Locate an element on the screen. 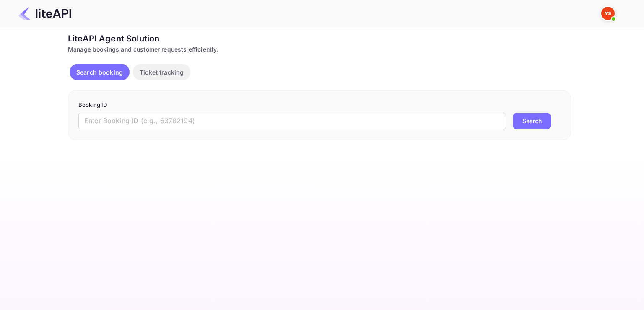 The width and height of the screenshot is (644, 310). p: Ticket tracking is located at coordinates (161, 72).